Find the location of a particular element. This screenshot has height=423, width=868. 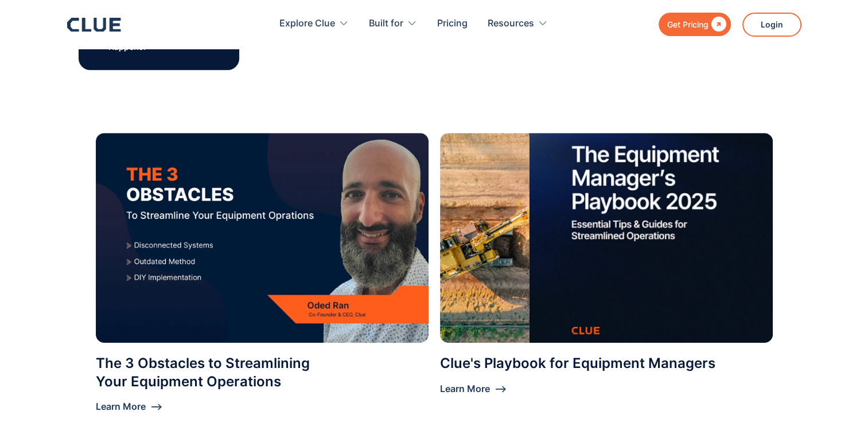

a: The 3 Obstacles to Streamlining Your Equipment OperationsLearn More ⟶ is located at coordinates (262, 238).